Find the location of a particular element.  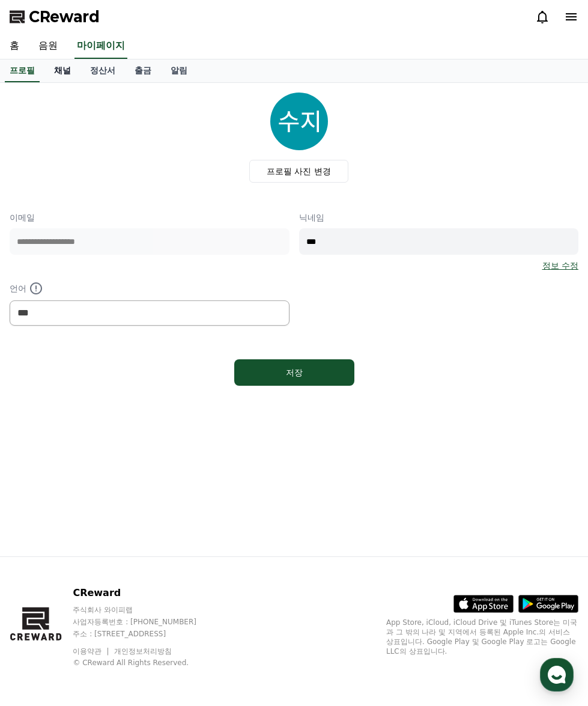

p: 언어 is located at coordinates (150, 289).